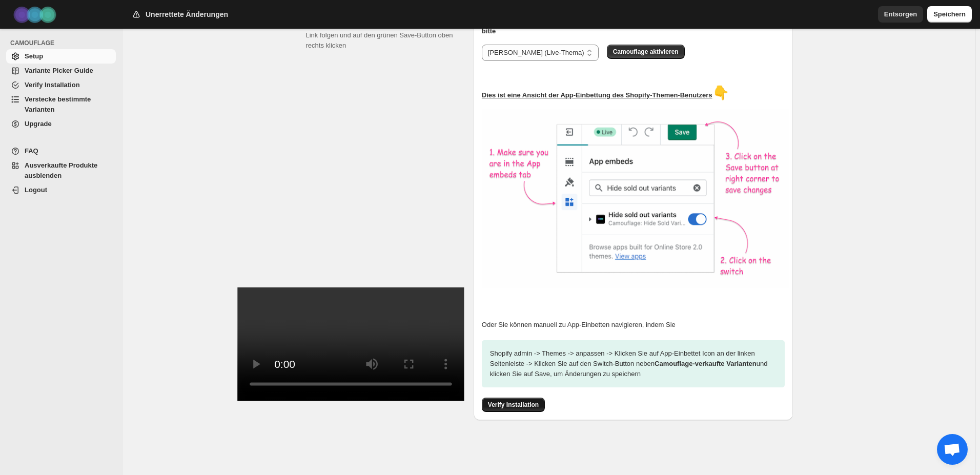 The width and height of the screenshot is (980, 475). I want to click on span: Upgrade, so click(38, 124).